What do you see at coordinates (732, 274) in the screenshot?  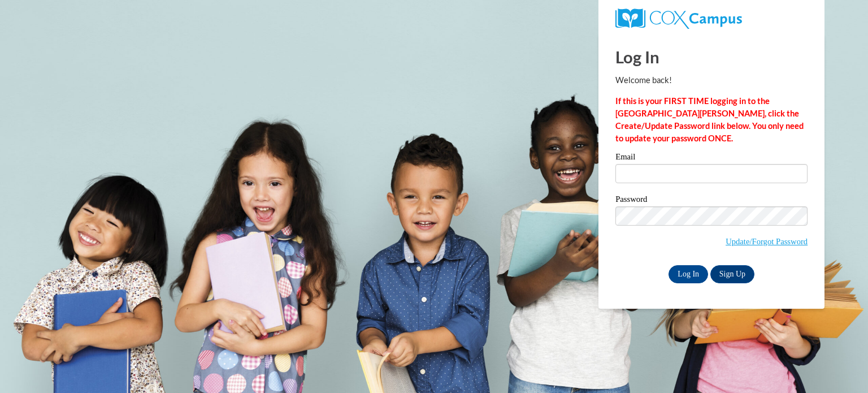 I see `a: Sign Up` at bounding box center [732, 274].